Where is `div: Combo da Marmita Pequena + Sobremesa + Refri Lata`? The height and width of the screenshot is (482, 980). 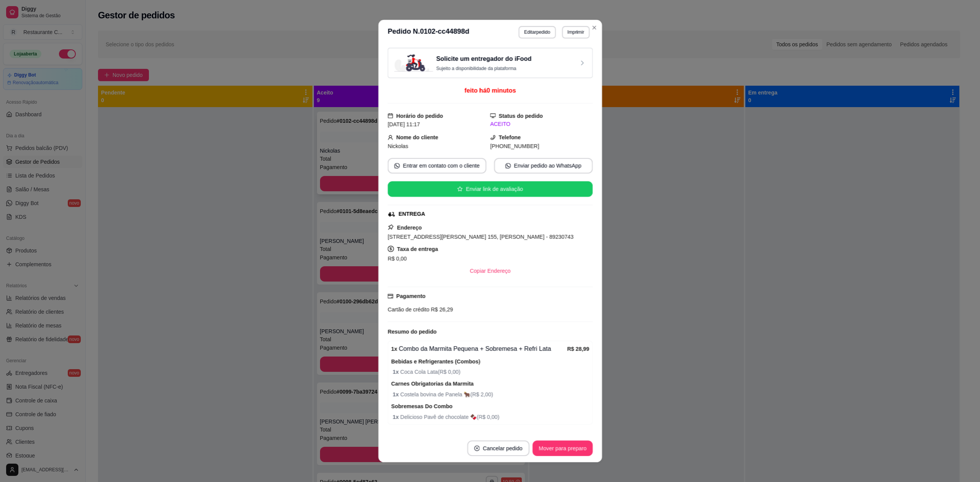
div: Combo da Marmita Pequena + Sobremesa + Refri Lata is located at coordinates (479, 349).